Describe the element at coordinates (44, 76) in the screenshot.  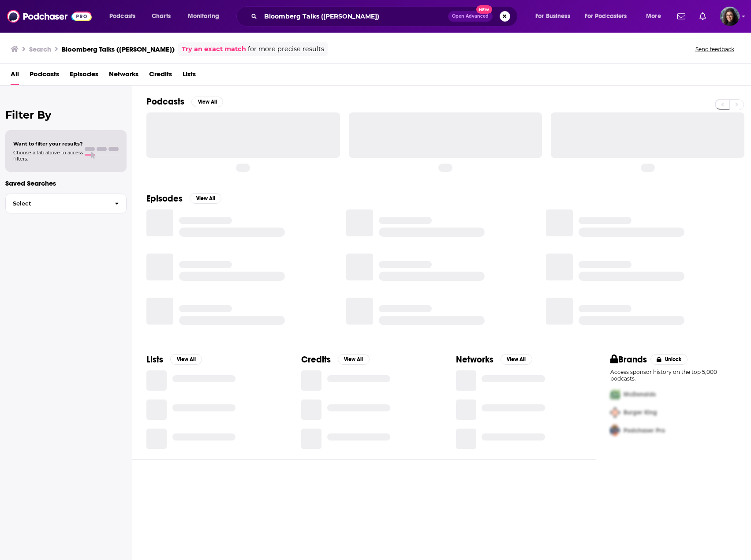
I see `a: Podcasts` at that location.